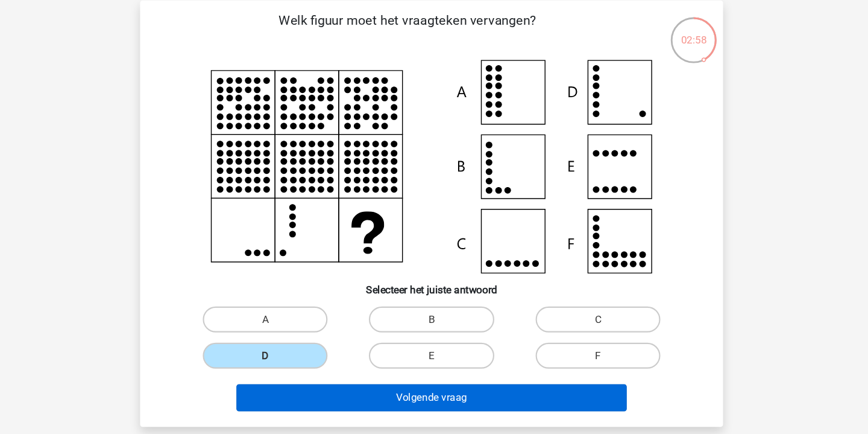 This screenshot has height=434, width=868. Describe the element at coordinates (411, 32) in the screenshot. I see `p: Welk figuur moet het vraagteken vervangen?` at that location.